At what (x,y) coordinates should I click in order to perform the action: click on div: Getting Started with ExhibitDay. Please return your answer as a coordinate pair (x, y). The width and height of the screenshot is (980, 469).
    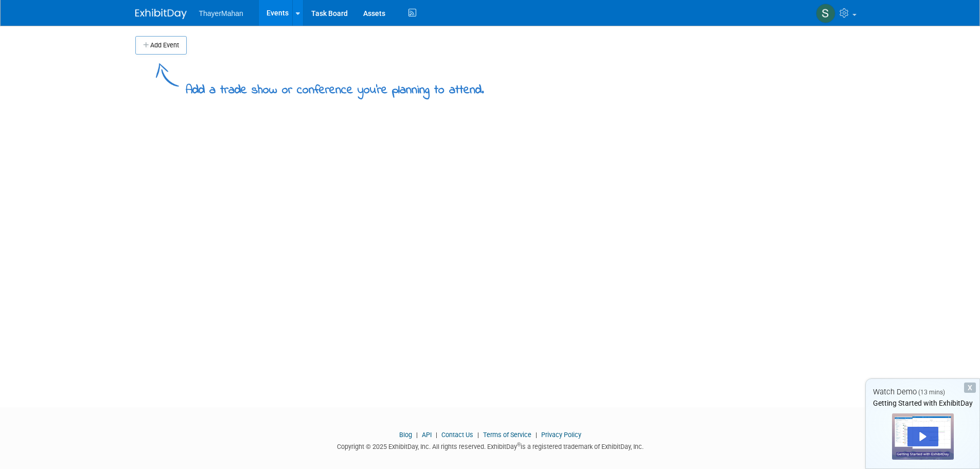
    Looking at the image, I should click on (922, 403).